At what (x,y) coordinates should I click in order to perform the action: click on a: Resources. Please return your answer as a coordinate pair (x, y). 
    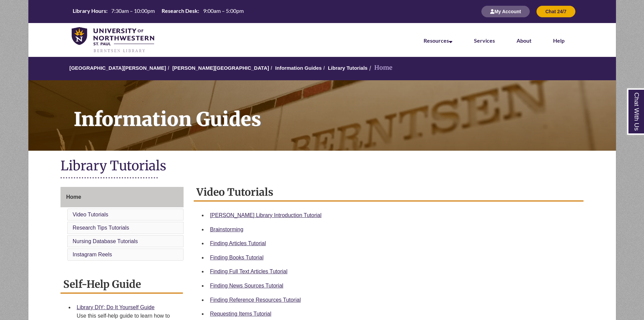
    Looking at the image, I should click on (438, 40).